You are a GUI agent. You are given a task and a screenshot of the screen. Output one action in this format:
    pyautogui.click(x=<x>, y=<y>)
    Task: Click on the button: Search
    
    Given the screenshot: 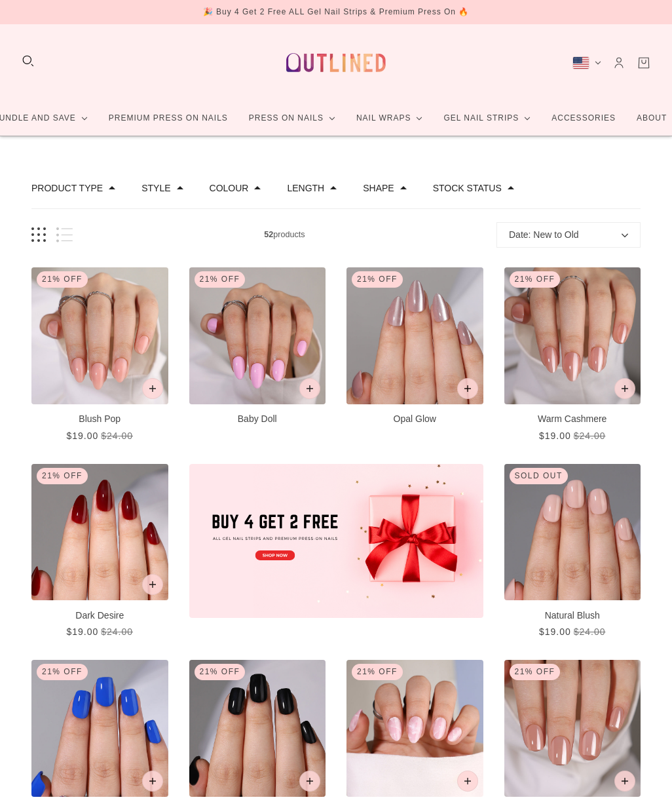 What is the action you would take?
    pyautogui.click(x=29, y=61)
    